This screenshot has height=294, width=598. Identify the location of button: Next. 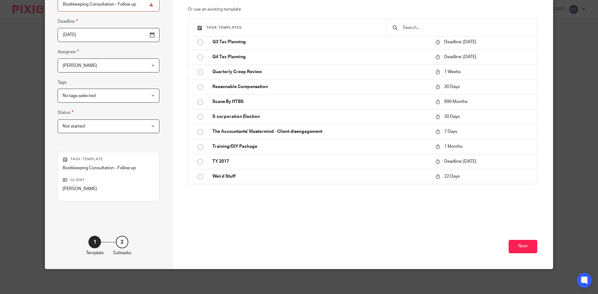
(523, 247).